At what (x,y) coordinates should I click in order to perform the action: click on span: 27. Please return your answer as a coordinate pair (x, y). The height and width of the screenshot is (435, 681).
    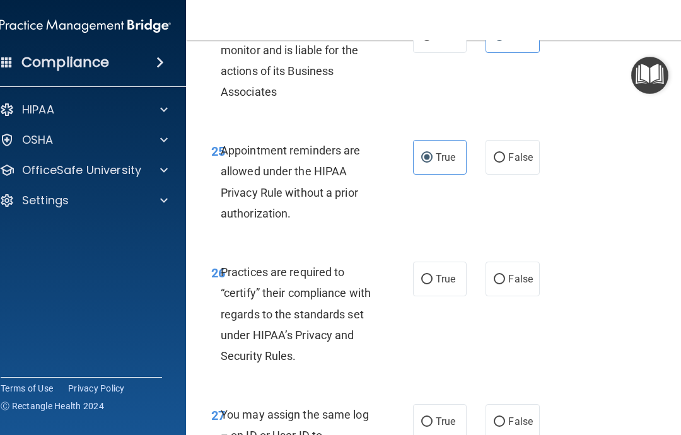
    Looking at the image, I should click on (218, 415).